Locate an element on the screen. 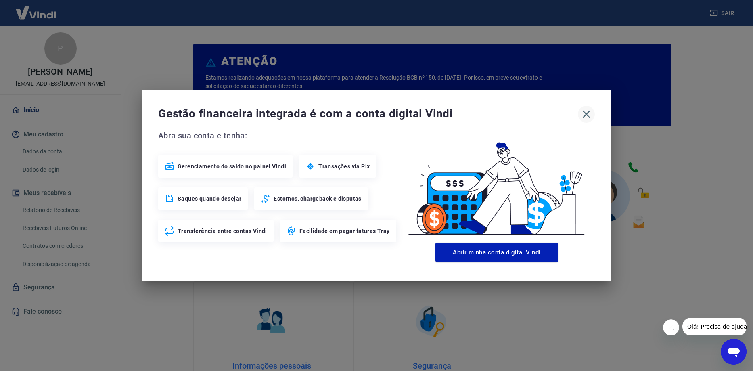 Image resolution: width=753 pixels, height=371 pixels. span: Facilidade em pagar faturas Tray is located at coordinates (345, 231).